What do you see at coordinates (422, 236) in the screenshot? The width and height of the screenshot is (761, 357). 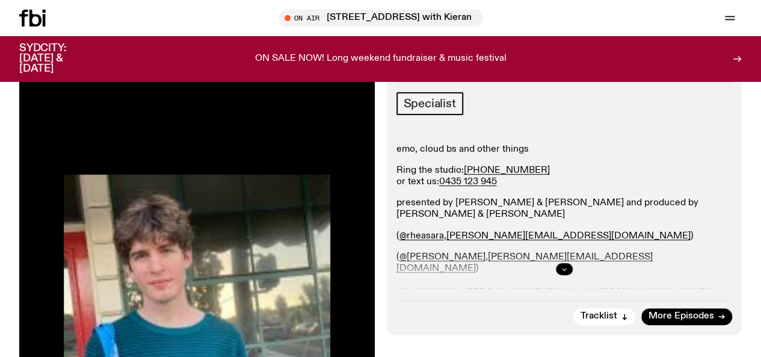 I see `a: @rheasara` at bounding box center [422, 236].